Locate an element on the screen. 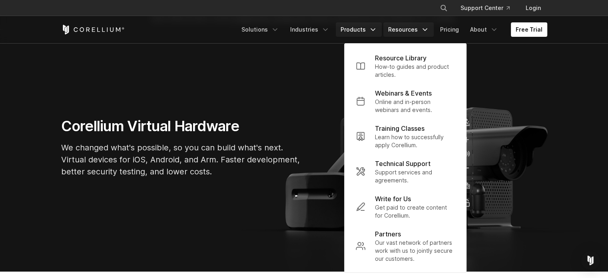  p: Write for Us is located at coordinates (393, 199).